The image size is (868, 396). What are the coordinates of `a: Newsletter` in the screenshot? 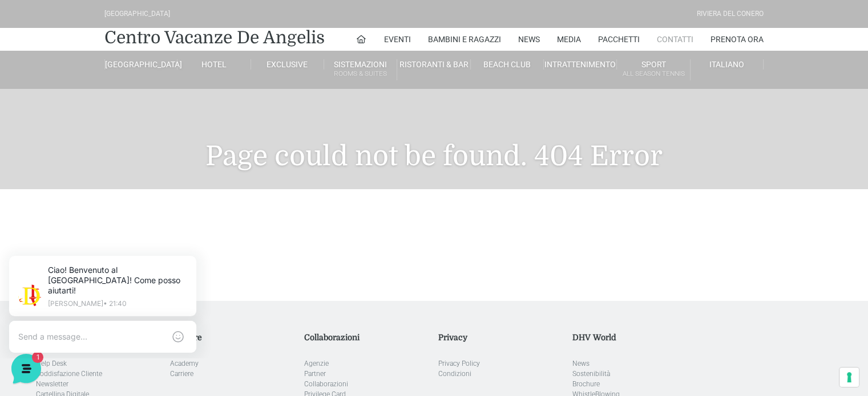 It's located at (52, 384).